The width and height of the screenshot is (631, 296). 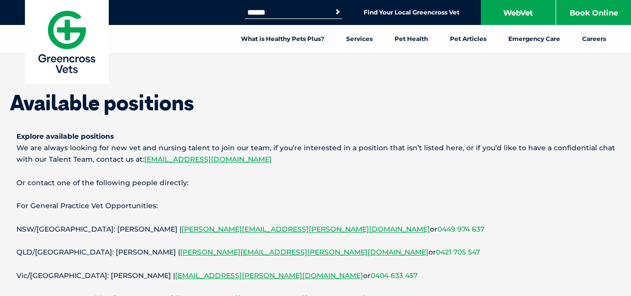 What do you see at coordinates (316, 183) in the screenshot?
I see `p: Or contact one of the following people directly:` at bounding box center [316, 183].